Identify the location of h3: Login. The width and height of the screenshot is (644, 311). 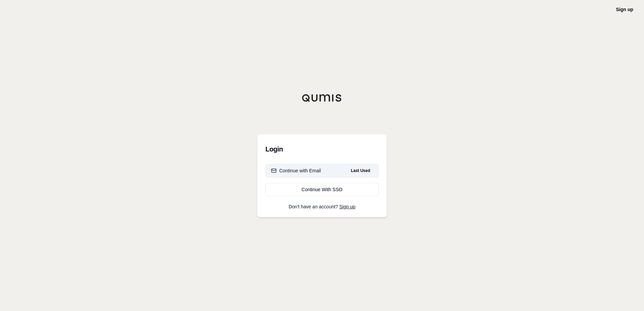
(322, 149).